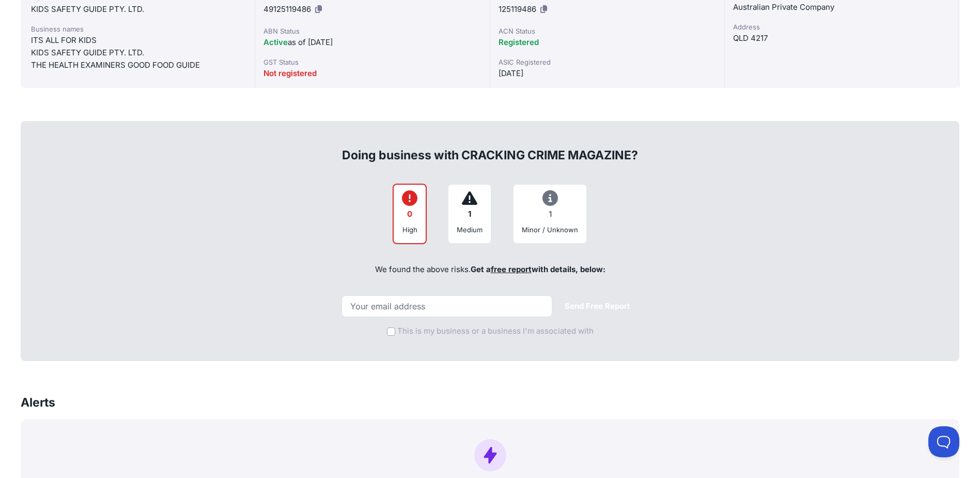  What do you see at coordinates (842, 7) in the screenshot?
I see `div: Australian Private Company` at bounding box center [842, 7].